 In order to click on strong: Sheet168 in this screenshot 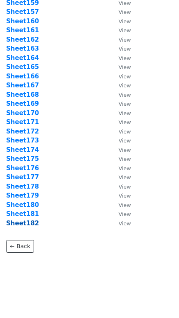, I will do `click(22, 95)`.